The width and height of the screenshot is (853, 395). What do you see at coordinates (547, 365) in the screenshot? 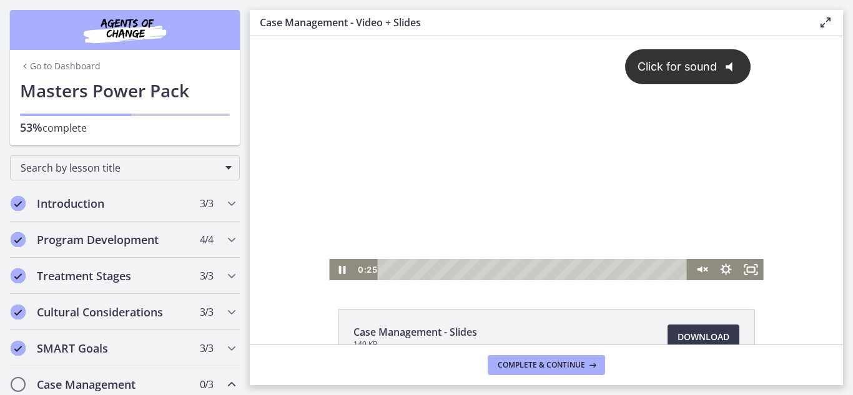
I see `button: Complete & continue` at bounding box center [547, 365].